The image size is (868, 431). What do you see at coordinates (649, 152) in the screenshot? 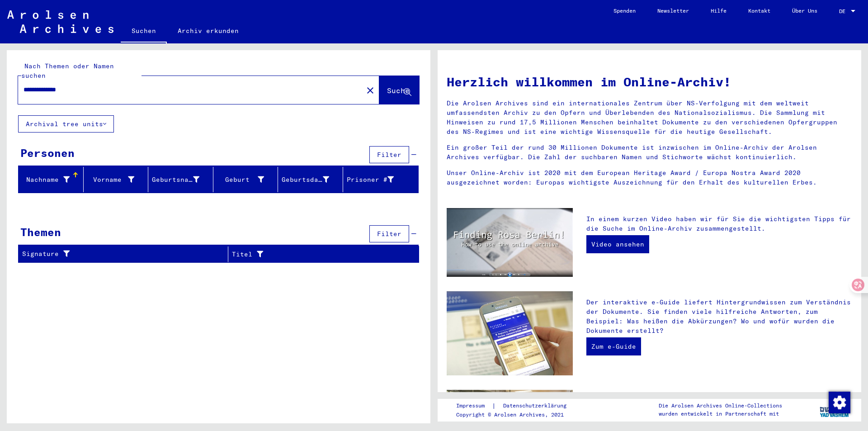
I see `p: Ein großer Teil der rund 30 Millionen Dokumente ist inzwischen im Online-Archiv der Arolsen Archi...` at bounding box center [649, 152].